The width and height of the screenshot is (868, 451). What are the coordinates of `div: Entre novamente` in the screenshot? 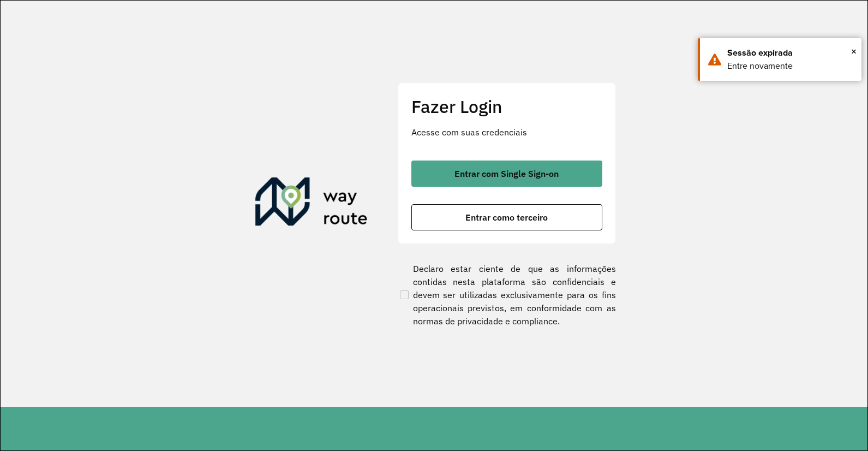 It's located at (790, 66).